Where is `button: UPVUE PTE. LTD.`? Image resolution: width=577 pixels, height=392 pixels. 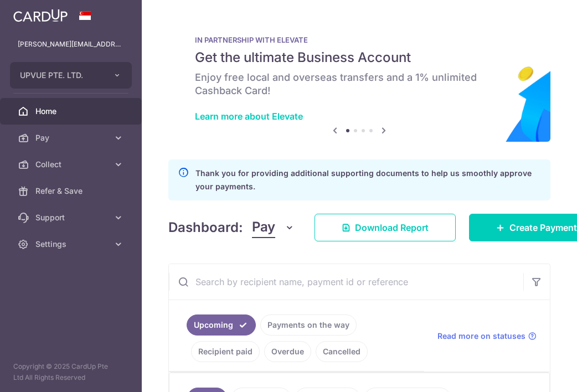 button: UPVUE PTE. LTD. is located at coordinates (71, 75).